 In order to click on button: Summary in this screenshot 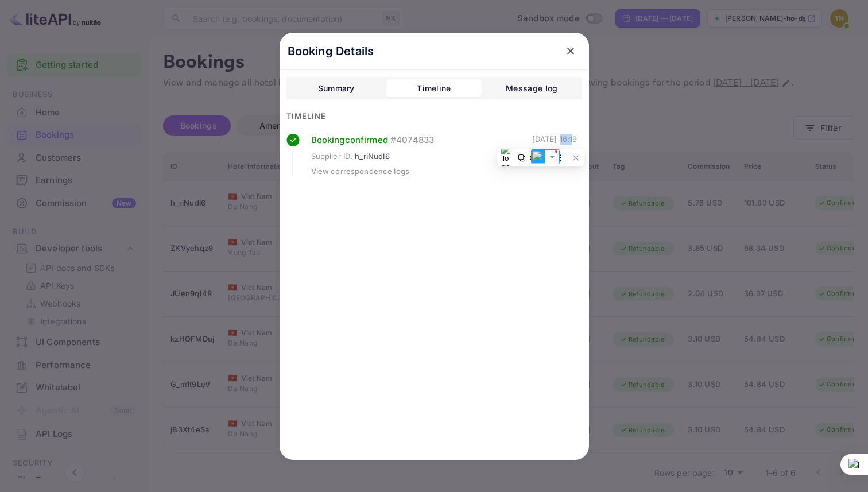, I will do `click(337, 89)`.